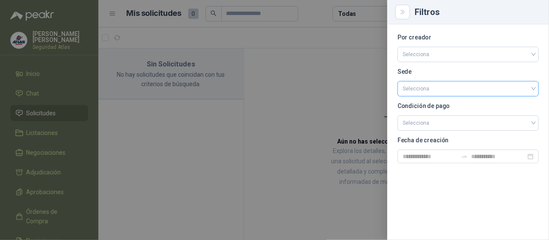 This screenshot has height=240, width=549. I want to click on p: Sede, so click(468, 71).